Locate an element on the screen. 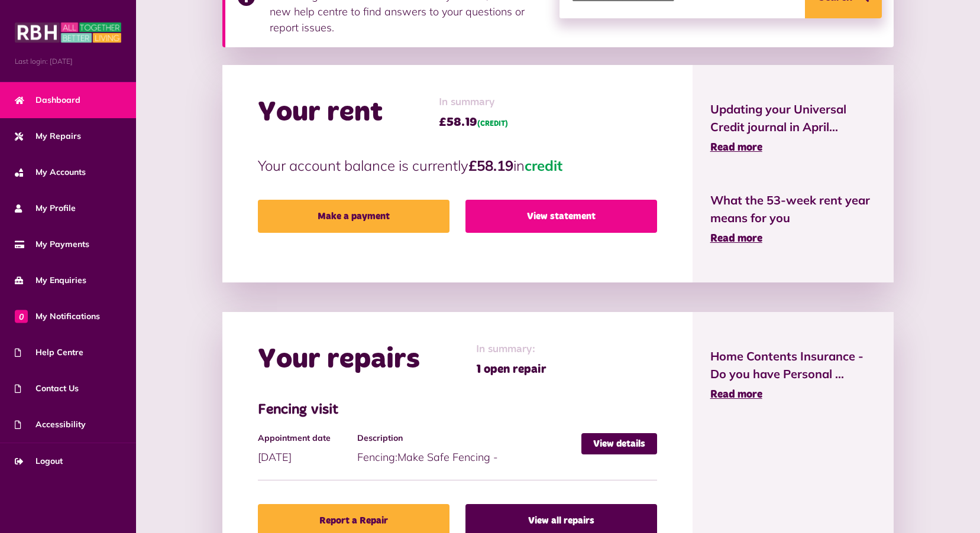 The width and height of the screenshot is (980, 533). img: MyRBH is located at coordinates (68, 32).